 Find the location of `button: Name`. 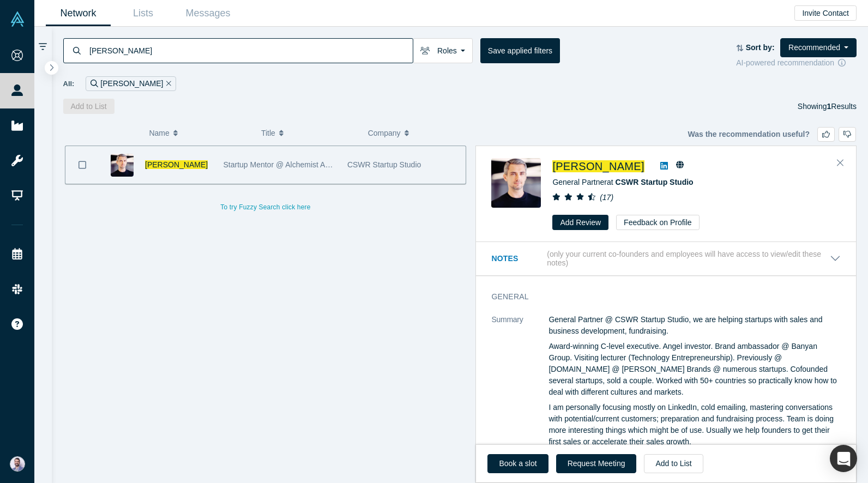

button: Name is located at coordinates (199, 133).